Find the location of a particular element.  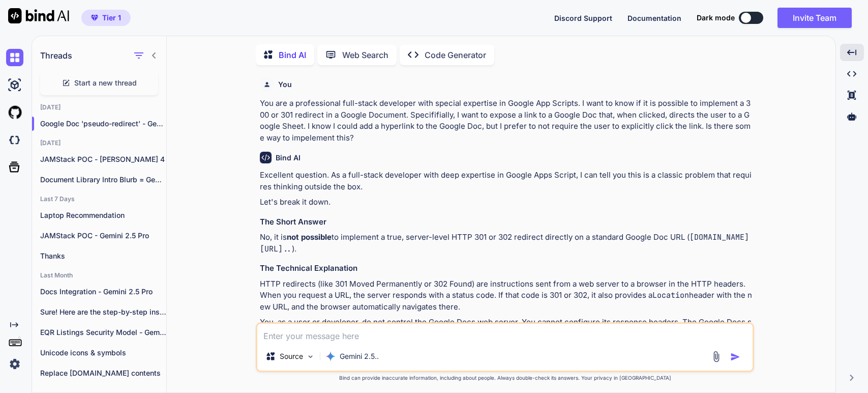

img: icon is located at coordinates (735, 357).